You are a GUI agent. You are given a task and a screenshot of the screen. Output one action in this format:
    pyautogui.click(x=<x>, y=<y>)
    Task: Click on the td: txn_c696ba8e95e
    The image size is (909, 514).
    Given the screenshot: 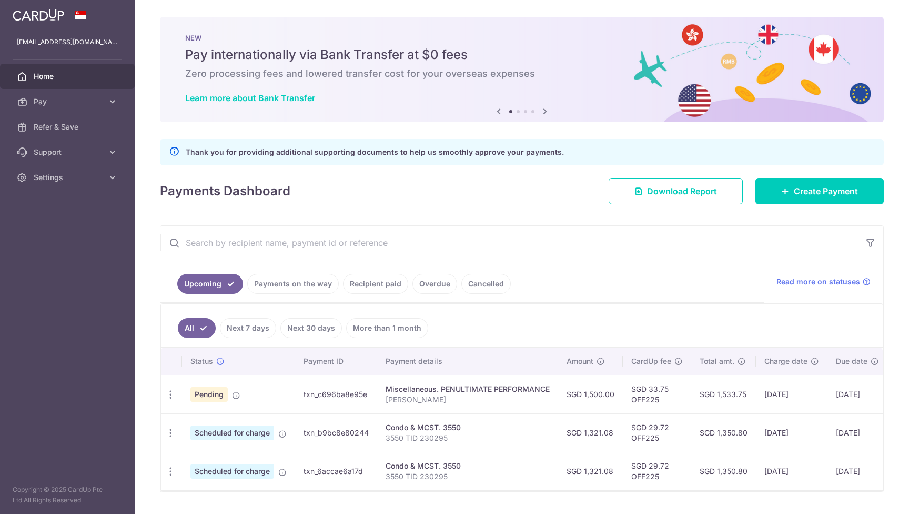 What is the action you would take?
    pyautogui.click(x=336, y=394)
    